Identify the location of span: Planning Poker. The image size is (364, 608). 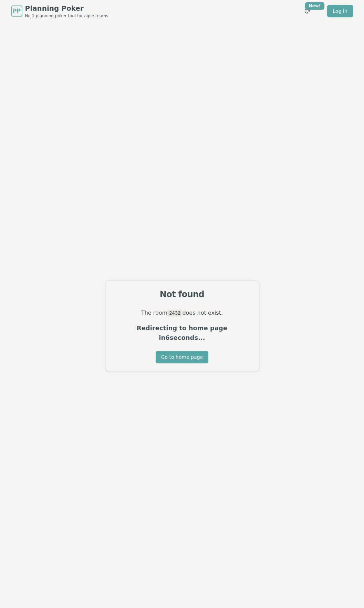
(67, 8).